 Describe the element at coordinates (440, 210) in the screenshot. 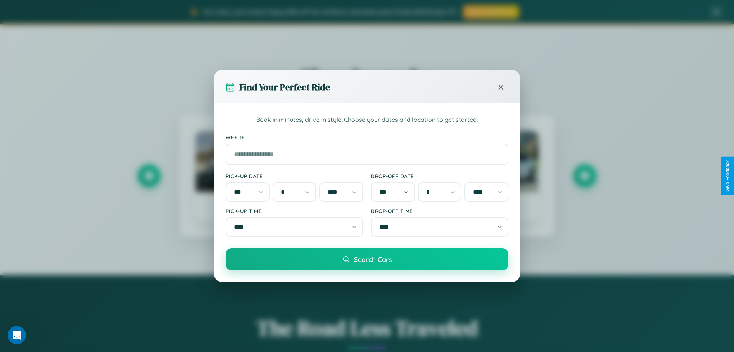

I see `label: Drop-off Time` at that location.